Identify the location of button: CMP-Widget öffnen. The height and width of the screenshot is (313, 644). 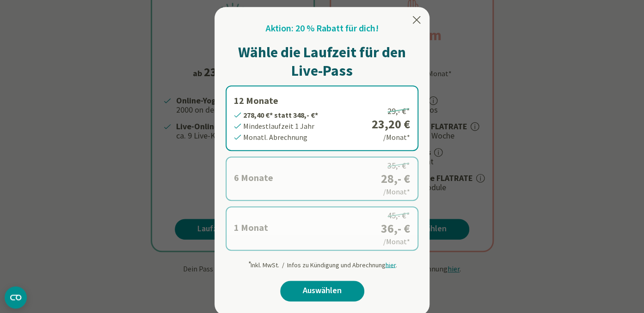
(15, 297).